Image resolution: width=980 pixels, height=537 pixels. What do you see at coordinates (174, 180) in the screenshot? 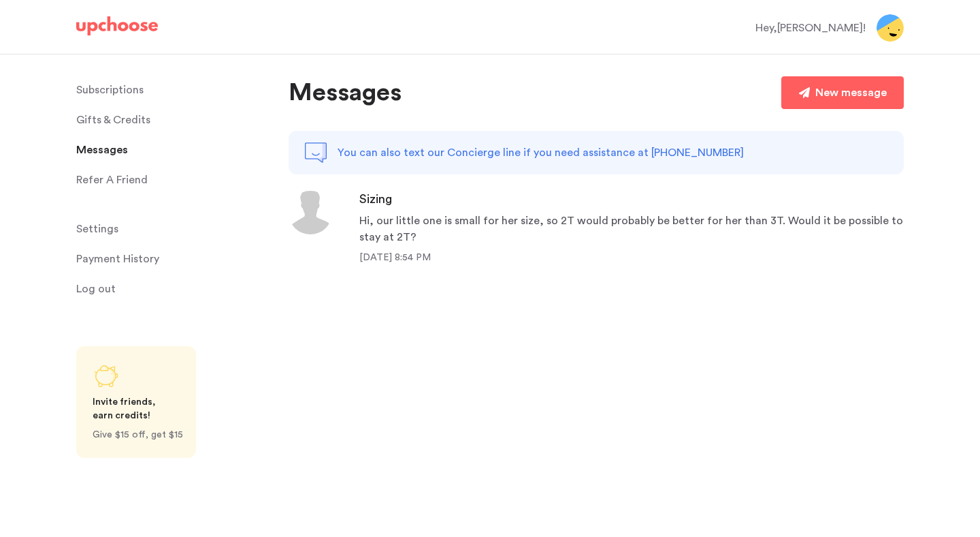
I see `a: Refer A Friend` at bounding box center [174, 180].